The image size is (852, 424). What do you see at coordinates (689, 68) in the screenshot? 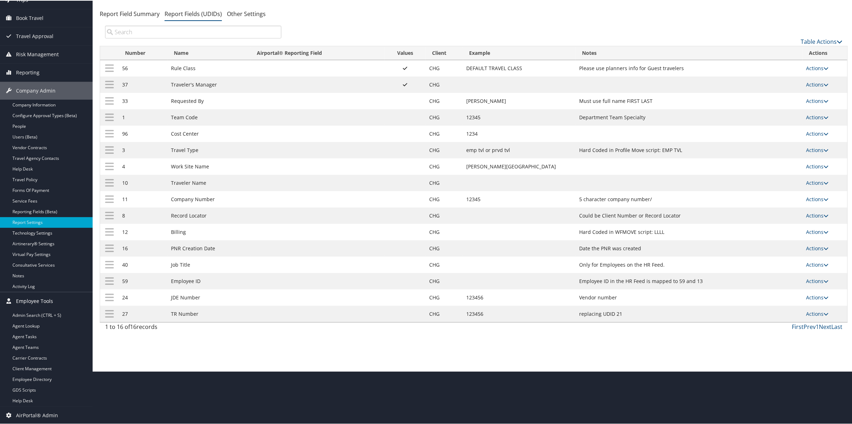
I see `td: Please use planners info for Guest travelers` at bounding box center [689, 68].